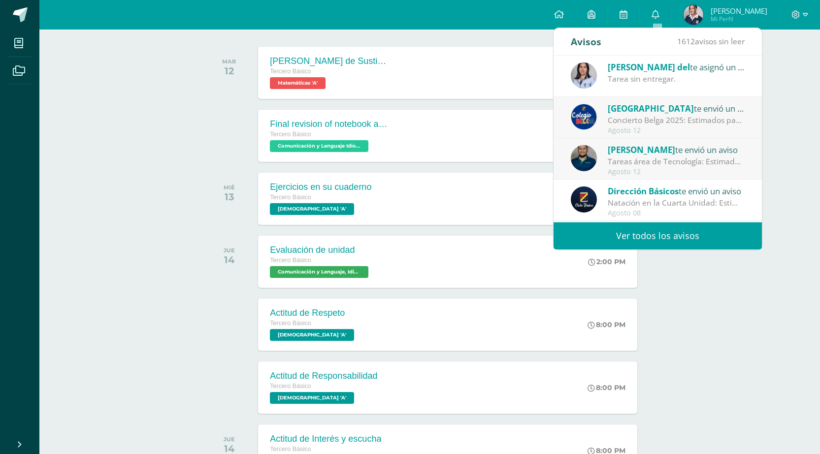 The image size is (820, 454). Describe the element at coordinates (676, 162) in the screenshot. I see `div: Tareas área de Tecnología: Estimados padres de familia: Reciban un cordial saludo. El motivo de e...` at that location.